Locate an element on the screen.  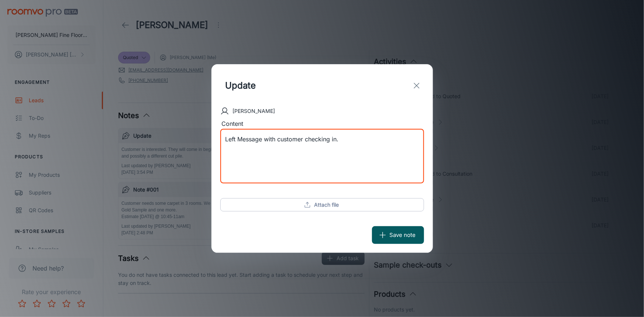
button: exit is located at coordinates (417, 86).